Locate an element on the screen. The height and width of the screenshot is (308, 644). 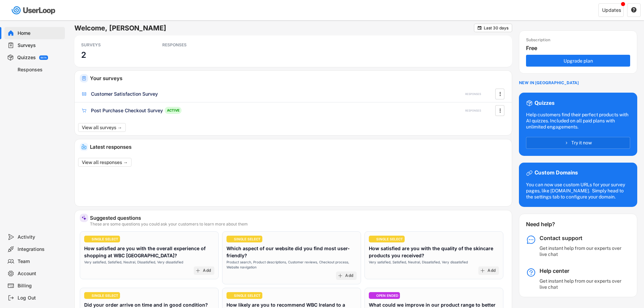
div: Updates is located at coordinates (611, 10).